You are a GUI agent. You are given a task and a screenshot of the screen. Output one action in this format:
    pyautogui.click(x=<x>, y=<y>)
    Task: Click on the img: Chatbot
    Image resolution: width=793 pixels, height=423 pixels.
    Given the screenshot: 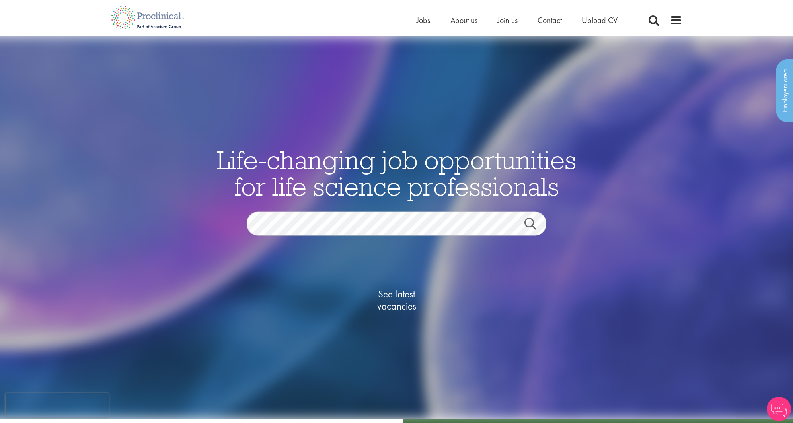 What is the action you would take?
    pyautogui.click(x=779, y=409)
    